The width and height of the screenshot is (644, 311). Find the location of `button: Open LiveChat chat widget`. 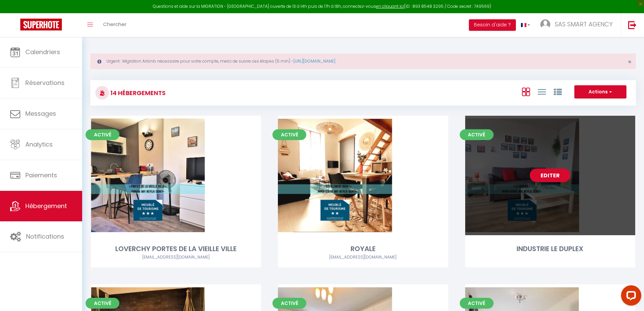

button: Open LiveChat chat widget is located at coordinates (16, 13).